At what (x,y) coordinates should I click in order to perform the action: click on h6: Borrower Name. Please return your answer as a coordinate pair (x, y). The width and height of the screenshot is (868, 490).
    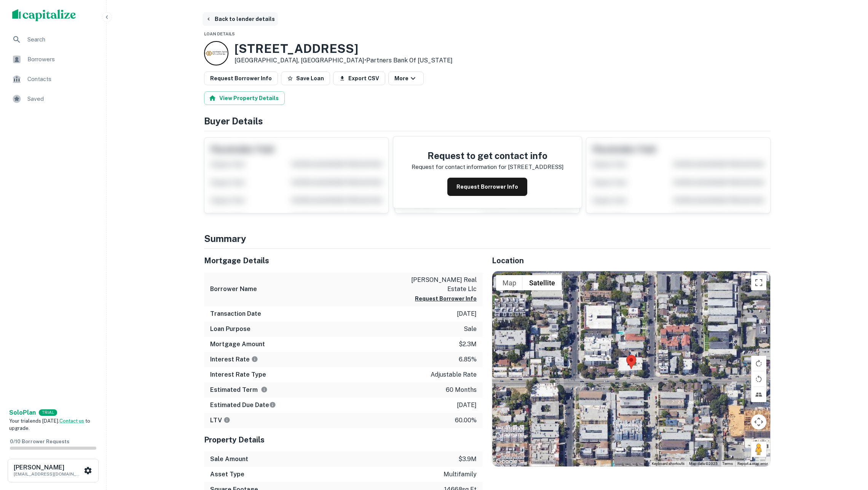
    Looking at the image, I should click on (233, 289).